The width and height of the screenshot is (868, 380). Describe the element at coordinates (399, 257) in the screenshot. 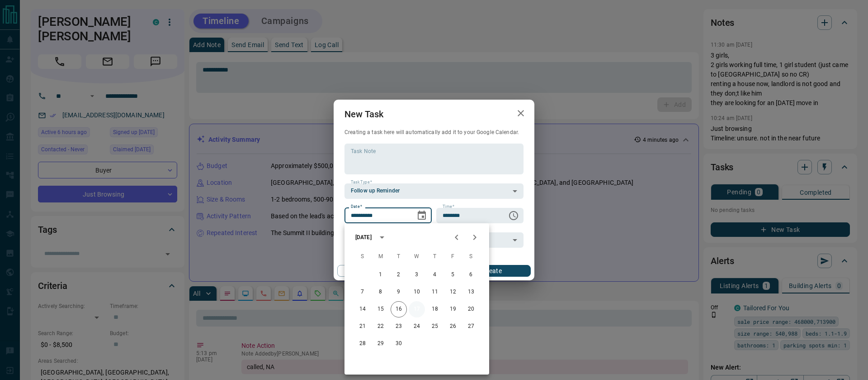

I see `span: Tuesday` at that location.